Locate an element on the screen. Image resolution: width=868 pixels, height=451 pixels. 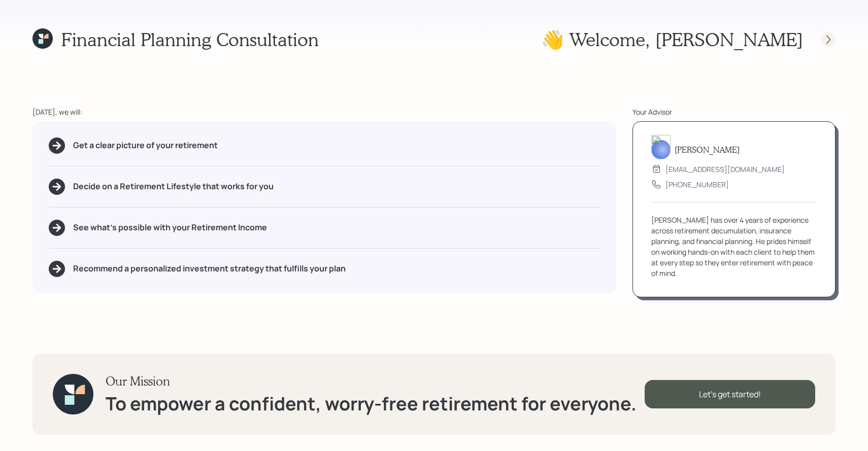
h5: See what's possible with your Retirement Income is located at coordinates (170, 227).